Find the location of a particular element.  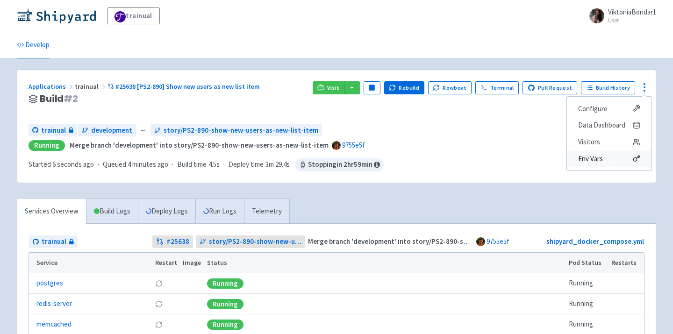

span: Data Dashboard is located at coordinates (601, 125).